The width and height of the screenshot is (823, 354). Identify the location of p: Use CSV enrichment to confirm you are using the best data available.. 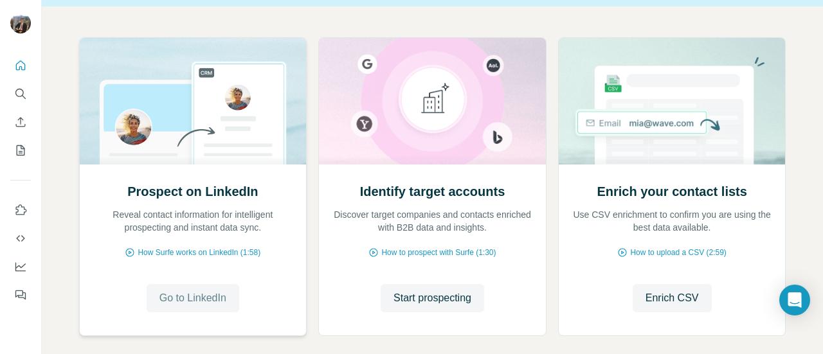
(672, 221).